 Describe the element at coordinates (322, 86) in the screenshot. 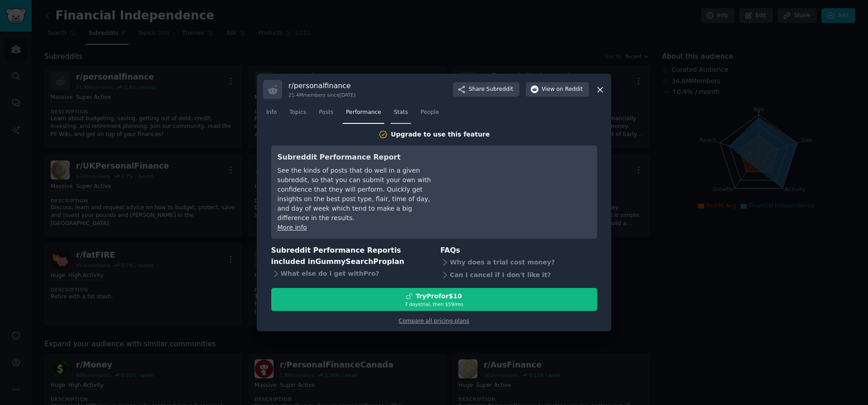

I see `h3: r/ personalfinance` at that location.